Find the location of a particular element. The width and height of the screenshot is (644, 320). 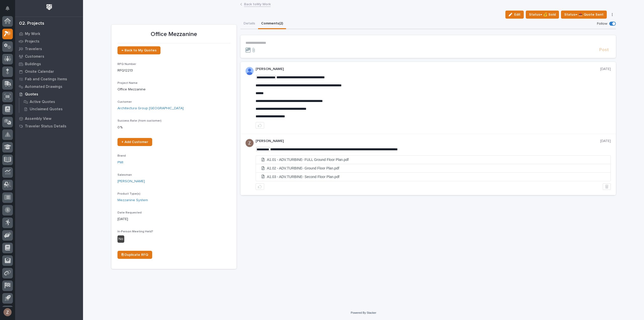

div: 02. Projects is located at coordinates (32, 24).